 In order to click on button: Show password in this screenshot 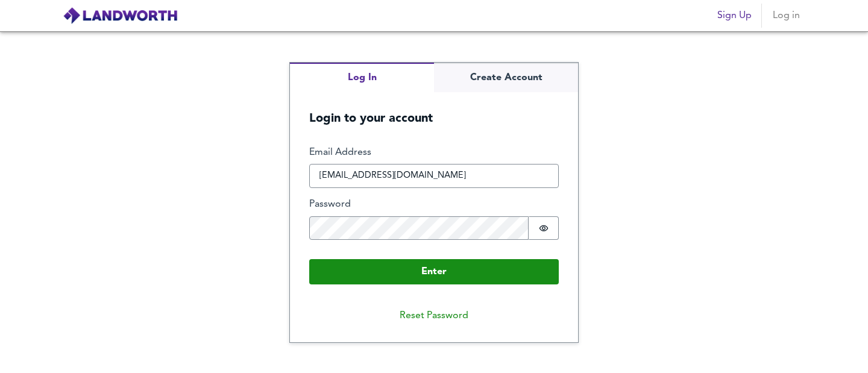, I will do `click(543, 229)`.